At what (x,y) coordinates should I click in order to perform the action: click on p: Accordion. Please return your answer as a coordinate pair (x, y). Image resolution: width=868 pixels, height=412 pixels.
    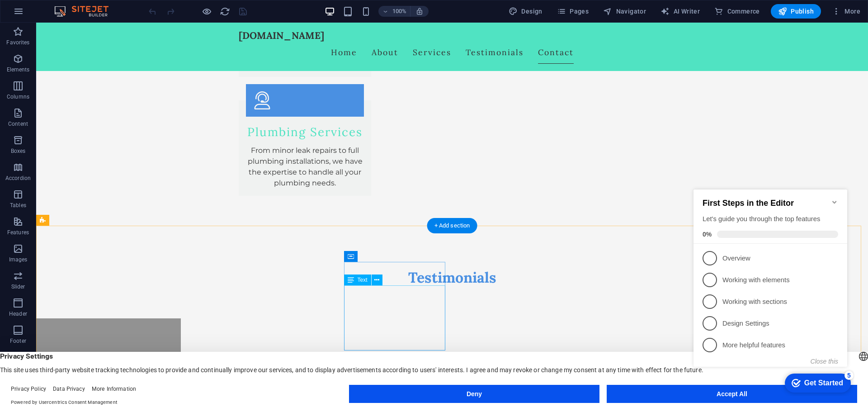
    Looking at the image, I should click on (18, 178).